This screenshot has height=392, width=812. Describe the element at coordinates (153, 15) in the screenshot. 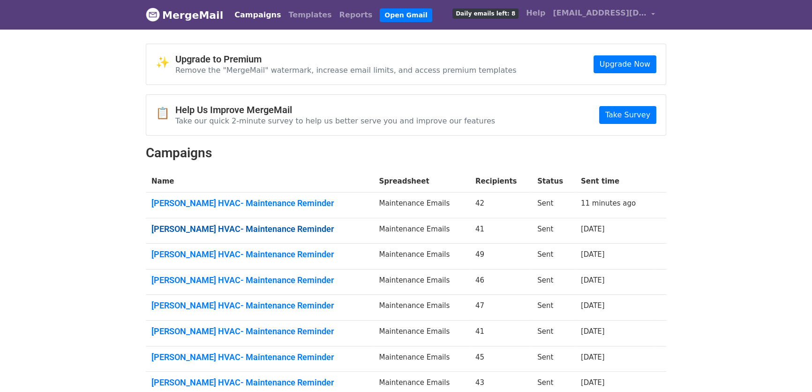

I see `img: MergeMail logo` at that location.